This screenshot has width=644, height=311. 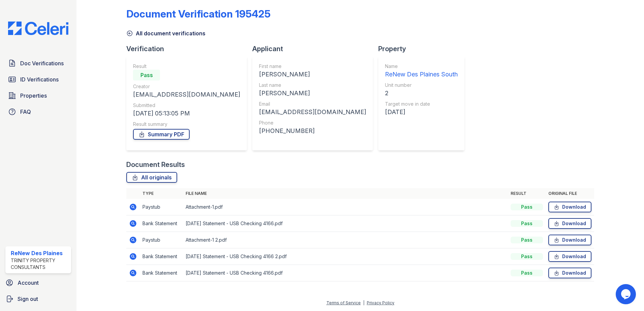 What do you see at coordinates (345, 207) in the screenshot?
I see `td: Attachment-1.pdf` at bounding box center [345, 207].